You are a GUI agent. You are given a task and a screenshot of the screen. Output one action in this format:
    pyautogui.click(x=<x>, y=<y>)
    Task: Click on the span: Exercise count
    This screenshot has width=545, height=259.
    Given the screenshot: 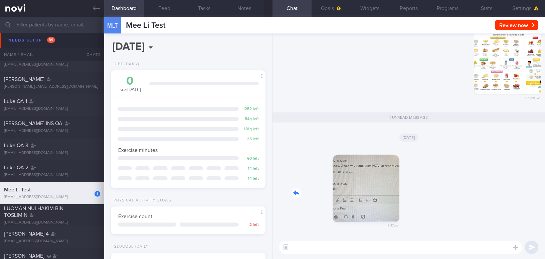 What is the action you would take?
    pyautogui.click(x=135, y=216)
    